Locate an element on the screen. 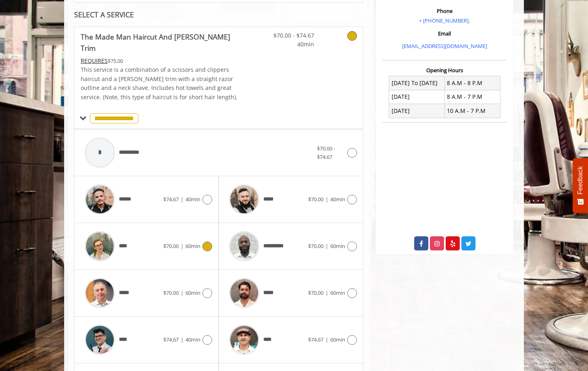 This screenshot has width=588, height=371. button: Feedback - Show survey is located at coordinates (581, 186).